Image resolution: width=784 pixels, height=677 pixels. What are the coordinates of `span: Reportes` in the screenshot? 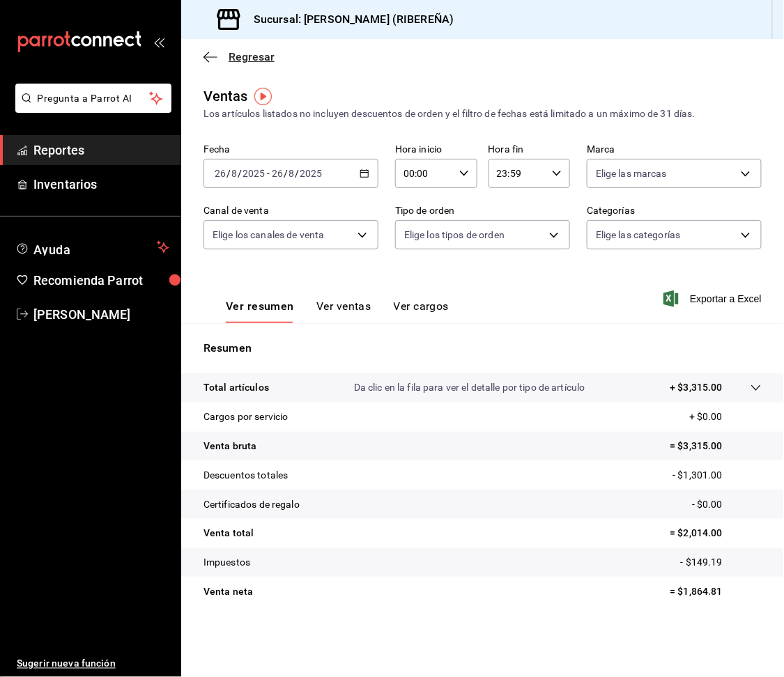 It's located at (101, 150).